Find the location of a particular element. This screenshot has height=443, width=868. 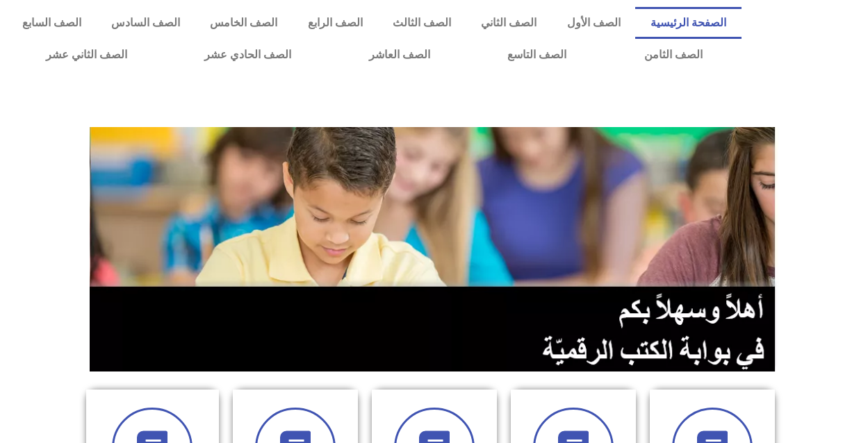

a: الصف الخامس is located at coordinates (244, 23).